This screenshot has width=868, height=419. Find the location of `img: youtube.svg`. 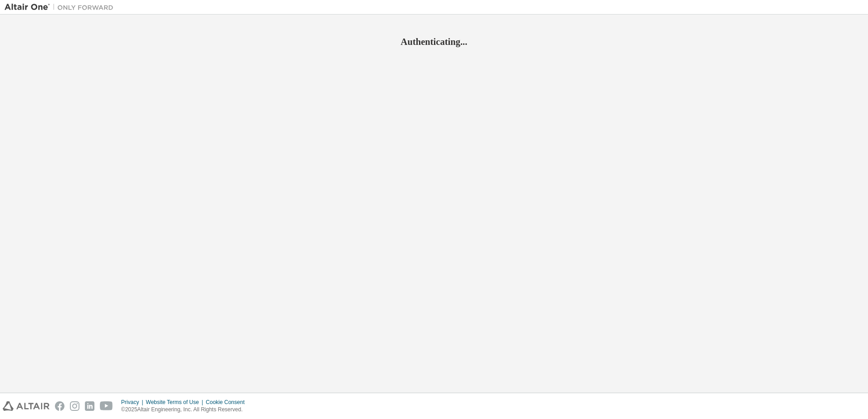

img: youtube.svg is located at coordinates (106, 406).